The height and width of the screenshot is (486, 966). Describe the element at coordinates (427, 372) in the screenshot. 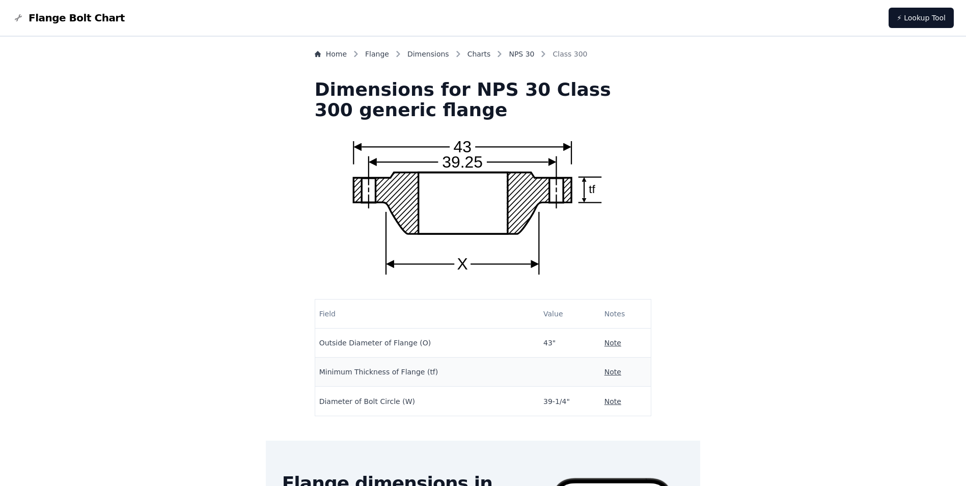

I see `td: Minimum Thickness of Flange (tf)` at that location.